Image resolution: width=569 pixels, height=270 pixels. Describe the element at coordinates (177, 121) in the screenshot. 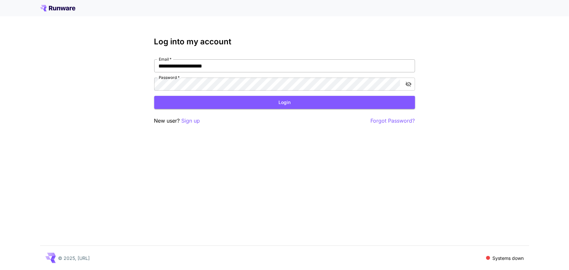

I see `p: New user?` at that location.